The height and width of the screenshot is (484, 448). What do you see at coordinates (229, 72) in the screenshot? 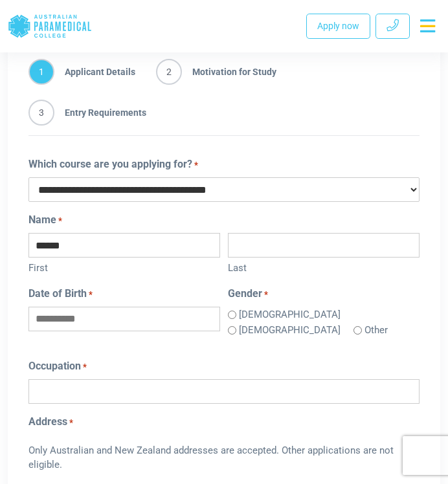
I see `span: Motivation for Study` at bounding box center [229, 72].